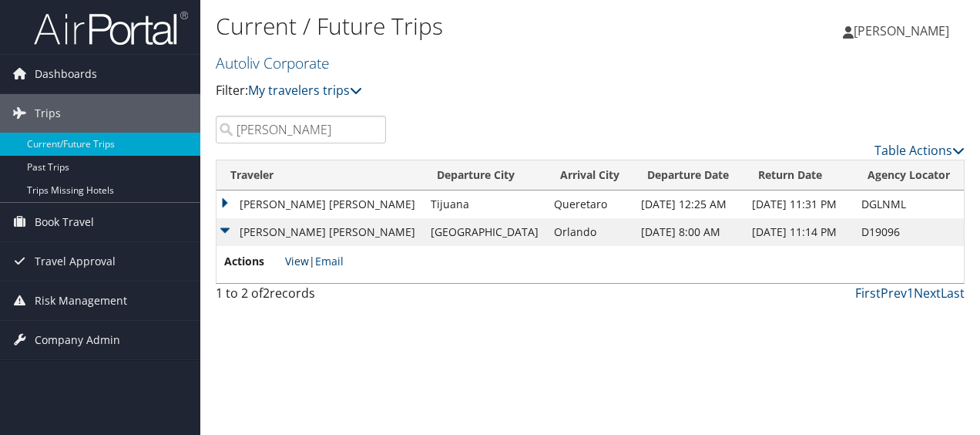  What do you see at coordinates (927, 293) in the screenshot?
I see `a: Next` at bounding box center [927, 293].